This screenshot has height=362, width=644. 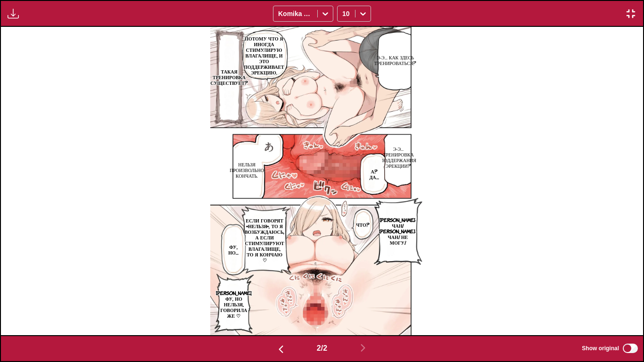 I want to click on p: Фу, но…, so click(x=234, y=249).